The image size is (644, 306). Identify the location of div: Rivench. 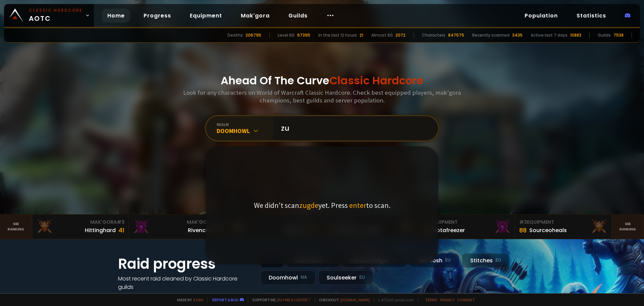
(198, 230).